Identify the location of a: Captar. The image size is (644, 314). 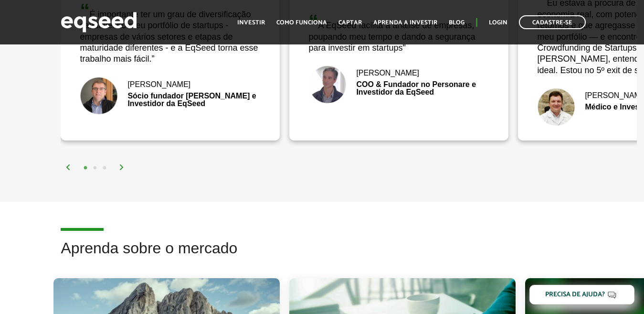
(350, 23).